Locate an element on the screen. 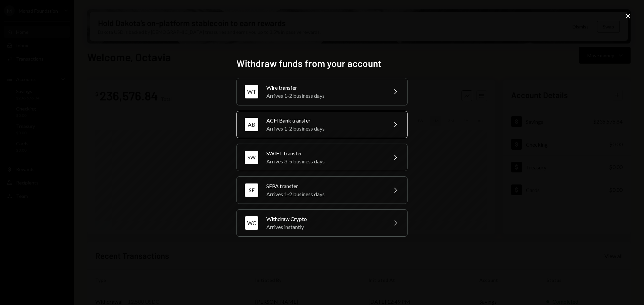  button: WTWire transferArrives 1-2 business days is located at coordinates (322, 92).